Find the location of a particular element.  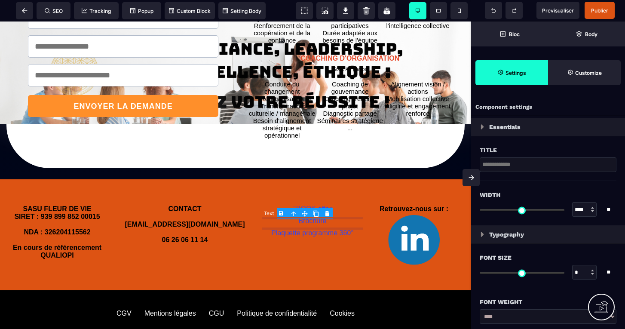

div: Mentions légales is located at coordinates (170, 292).